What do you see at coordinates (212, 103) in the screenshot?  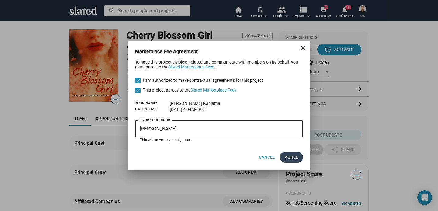 I see `span: Kaplama` at bounding box center [212, 103].